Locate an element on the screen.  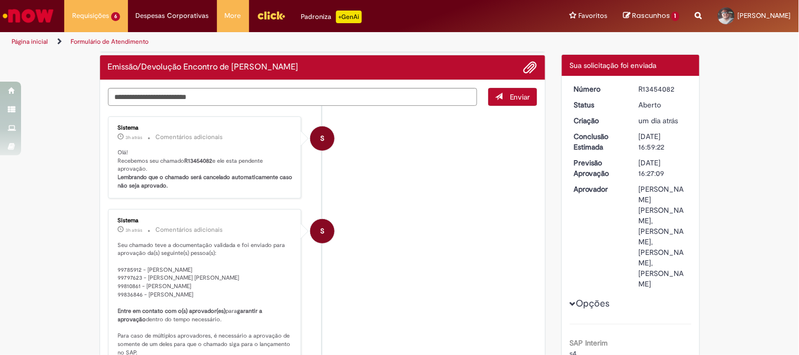
dt: Criação is located at coordinates (599, 121).